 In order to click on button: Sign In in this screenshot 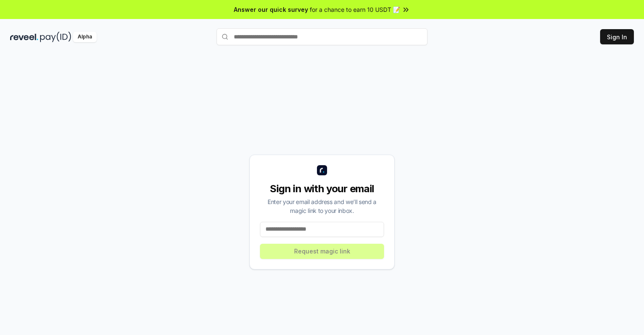, I will do `click(617, 37)`.